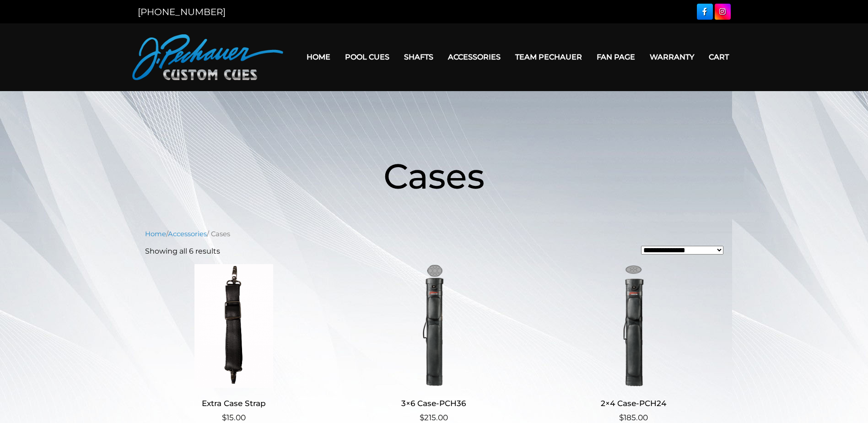 Image resolution: width=868 pixels, height=423 pixels. What do you see at coordinates (433, 403) in the screenshot?
I see `h2: 3×6 Case-PCH36` at bounding box center [433, 403].